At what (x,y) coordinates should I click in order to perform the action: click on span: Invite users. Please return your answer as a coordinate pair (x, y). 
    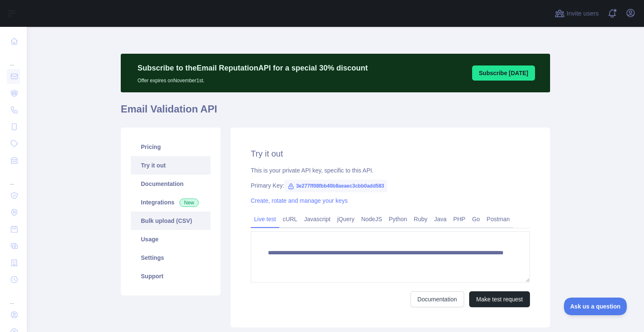
    Looking at the image, I should click on (582, 14).